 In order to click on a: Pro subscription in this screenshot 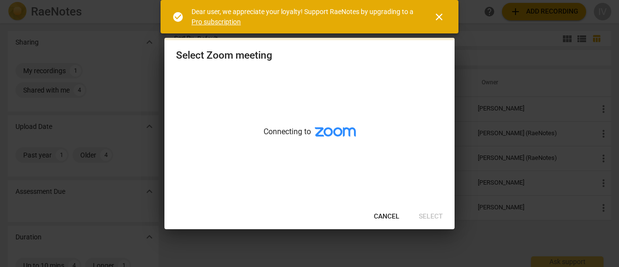, I will do `click(216, 22)`.